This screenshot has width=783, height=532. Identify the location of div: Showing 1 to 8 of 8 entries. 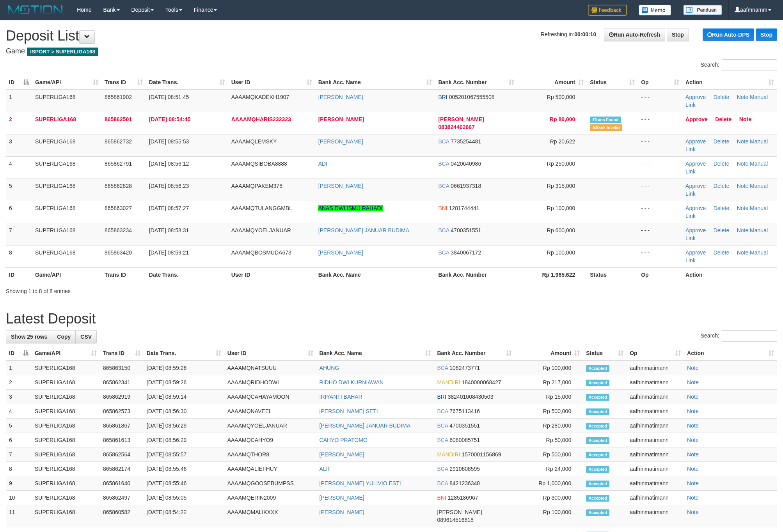
(163, 289).